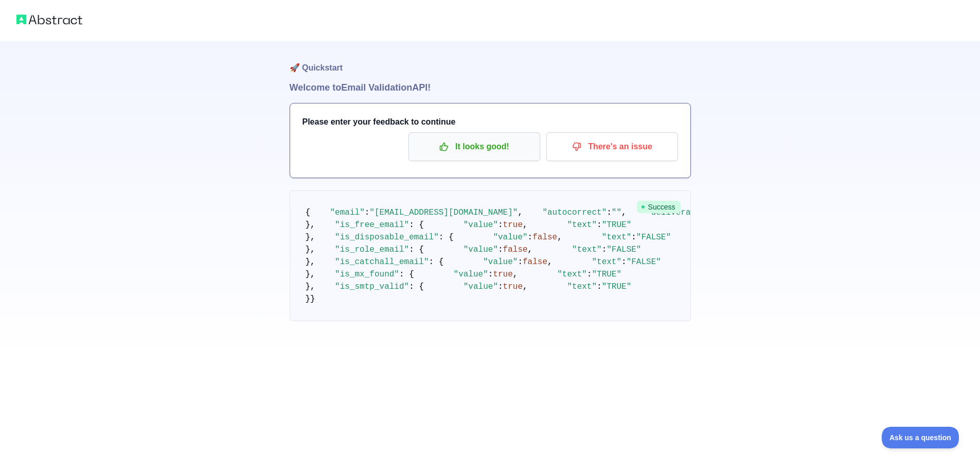 Image resolution: width=980 pixels, height=469 pixels. Describe the element at coordinates (490, 122) in the screenshot. I see `h3: Please enter your feedback to continue` at that location.